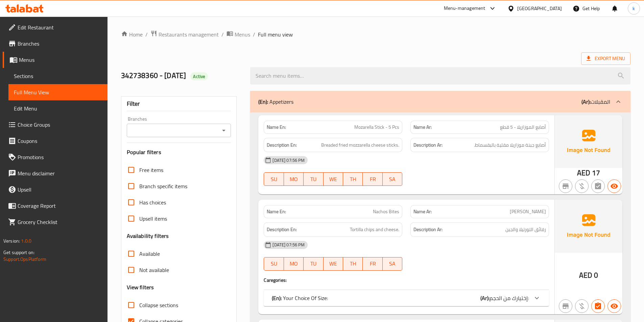  Describe the element at coordinates (199, 76) in the screenshot. I see `div: Active` at that location.